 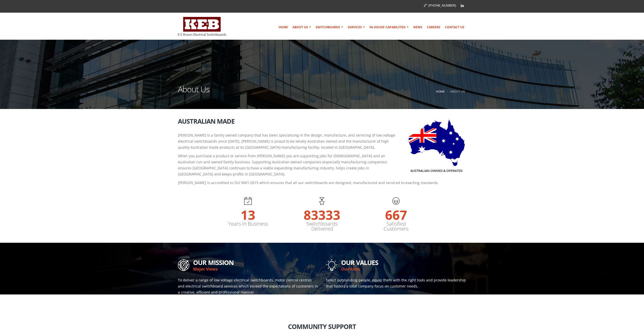 What do you see at coordinates (302, 27) in the screenshot?
I see `a: About Us` at bounding box center [302, 27].